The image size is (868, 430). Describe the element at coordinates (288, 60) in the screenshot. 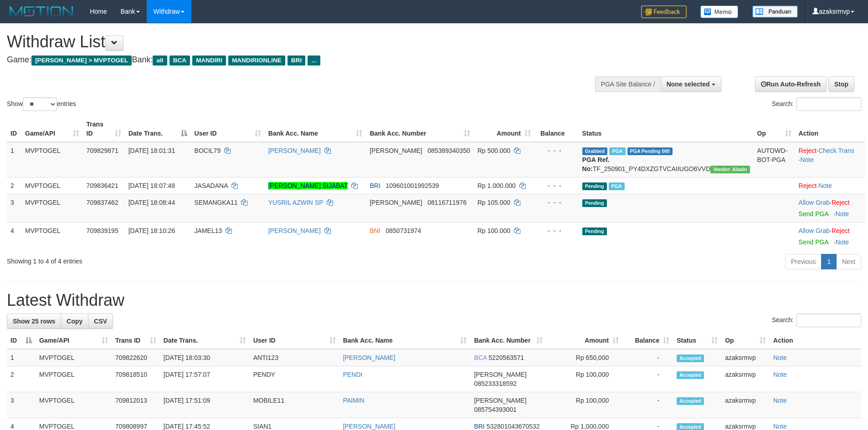

I see `h4: Game: Bank:` at that location.